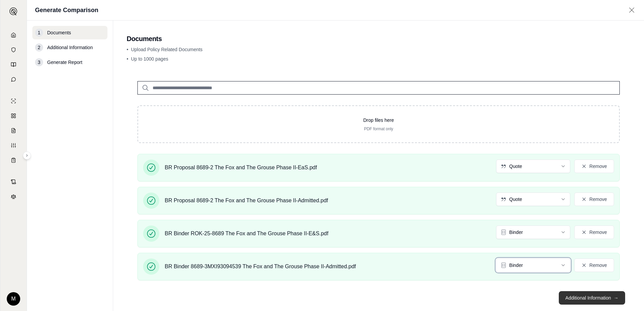  I want to click on a: Chat, so click(13, 79).